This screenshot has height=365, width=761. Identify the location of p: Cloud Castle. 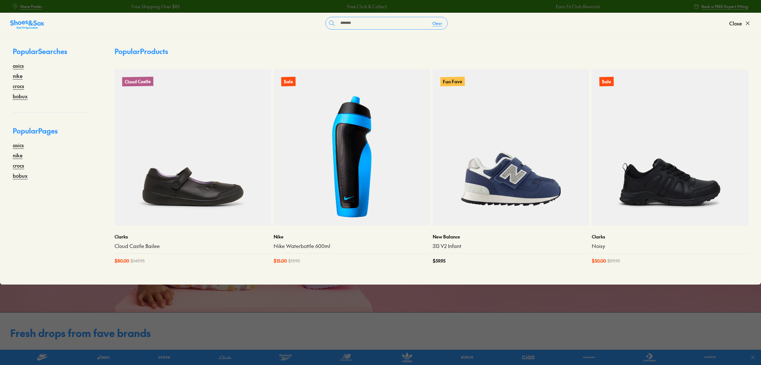
(138, 81).